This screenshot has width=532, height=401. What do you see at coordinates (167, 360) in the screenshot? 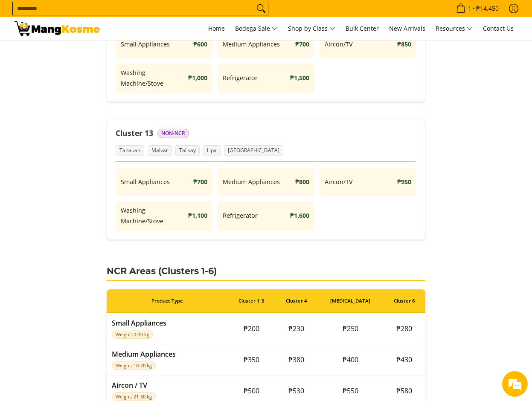
I see `td: Medium Appliances` at bounding box center [167, 360].